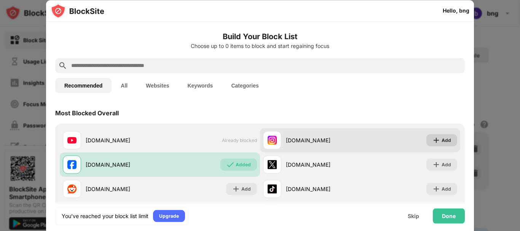  Describe the element at coordinates (105, 216) in the screenshot. I see `div: You’ve reached your block list limit` at that location.